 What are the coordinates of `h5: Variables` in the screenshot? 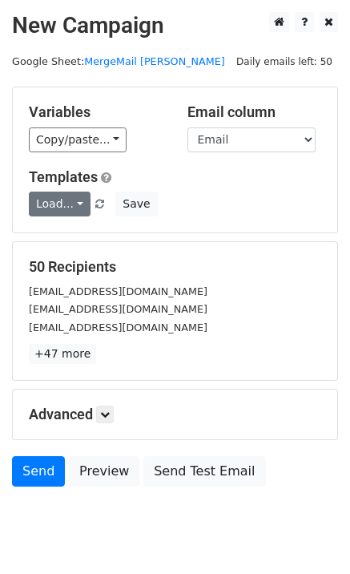 It's located at (96, 112).